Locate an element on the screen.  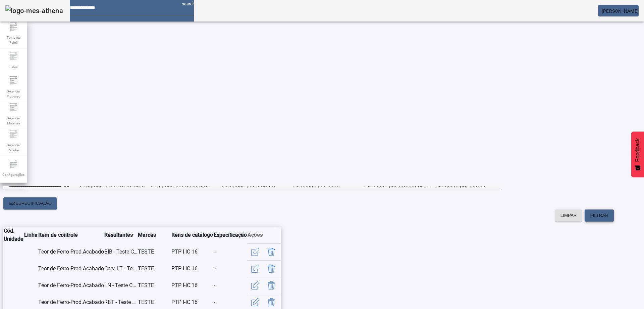
td: Cerv. LT - Teste CENG/ZiTec is located at coordinates (121, 268).